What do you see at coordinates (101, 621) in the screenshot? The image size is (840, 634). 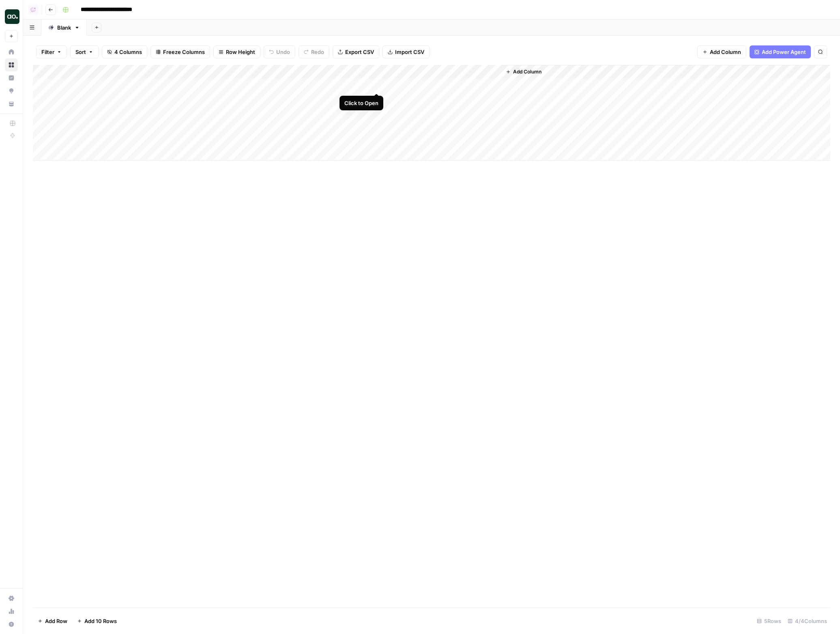 I see `span: Add 10 Rows` at bounding box center [101, 621].